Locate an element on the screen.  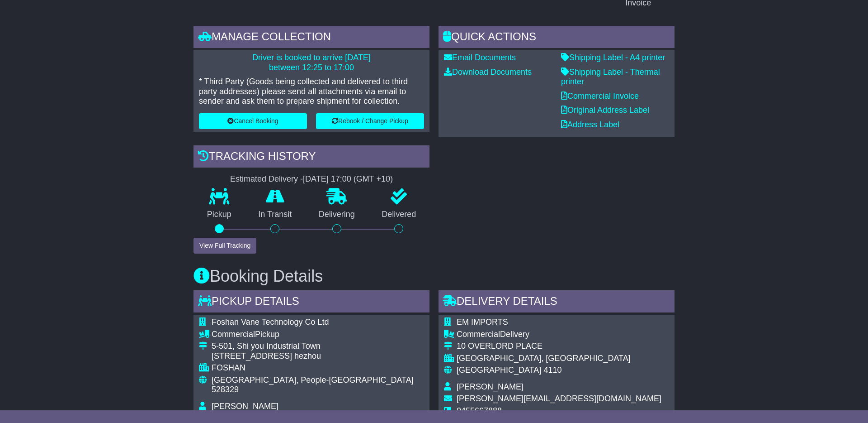
span: 0455667888 is located at coordinates (479, 411).